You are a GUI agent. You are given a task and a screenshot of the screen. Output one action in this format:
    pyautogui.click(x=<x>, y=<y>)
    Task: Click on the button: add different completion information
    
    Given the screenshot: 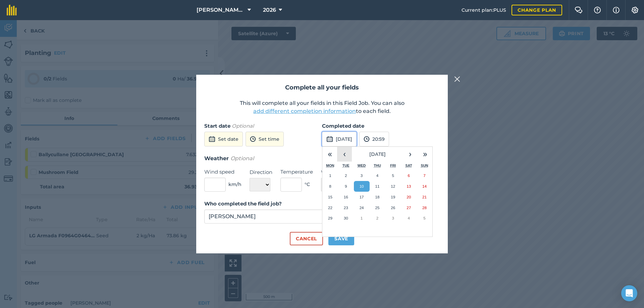 What is the action you would take?
    pyautogui.click(x=305, y=111)
    